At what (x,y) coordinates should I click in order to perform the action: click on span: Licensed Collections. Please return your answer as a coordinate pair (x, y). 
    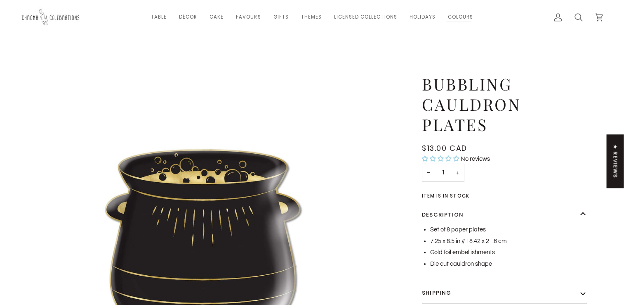
    Looking at the image, I should click on (366, 17).